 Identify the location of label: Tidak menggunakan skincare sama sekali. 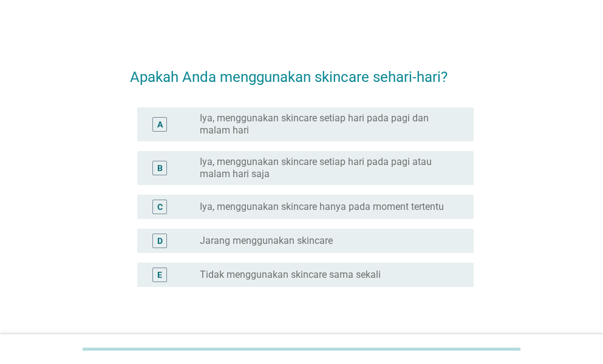
(290, 275).